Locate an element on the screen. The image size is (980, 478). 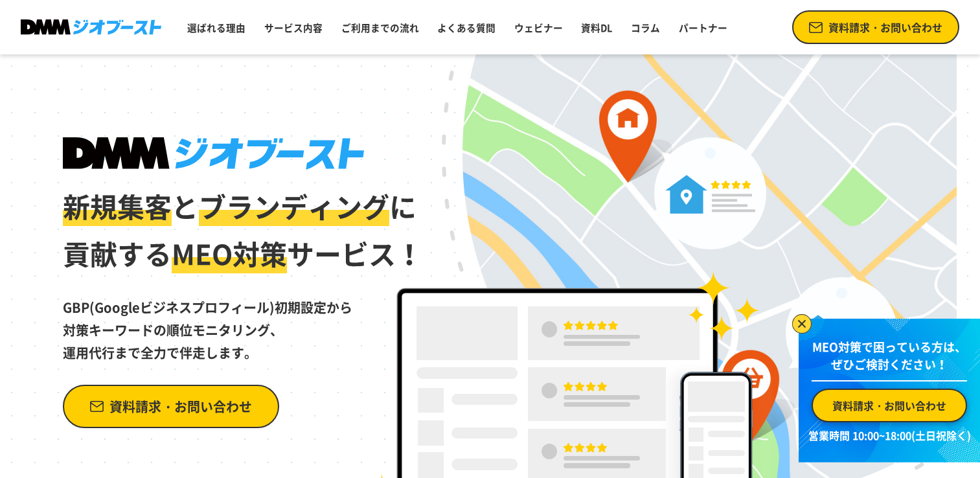
span: MEO対策 is located at coordinates (229, 253).